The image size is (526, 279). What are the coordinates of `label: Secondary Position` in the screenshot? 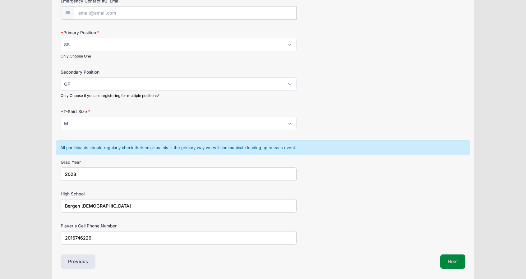 It's located at (128, 72).